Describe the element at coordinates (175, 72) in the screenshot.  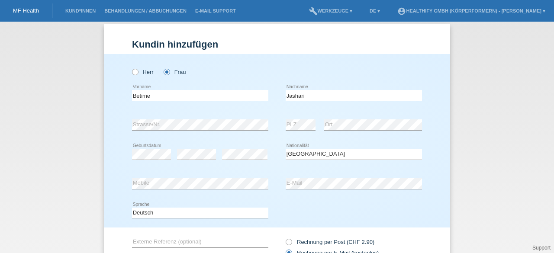
I see `label: Frau` at that location.